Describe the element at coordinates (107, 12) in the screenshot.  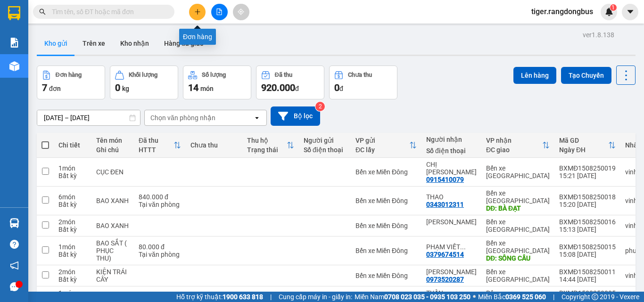
I see `input: Tìm tên, số ĐT hoặc mã đơn` at that location.